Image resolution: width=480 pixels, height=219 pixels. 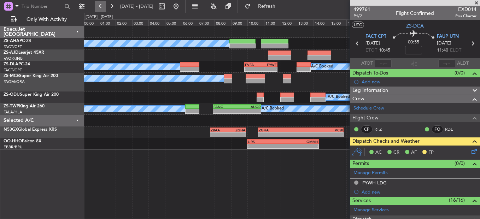 What do you see at coordinates (24, 53) in the screenshot?
I see `a: ZS-AJDLearjet 45XR` at bounding box center [24, 53].